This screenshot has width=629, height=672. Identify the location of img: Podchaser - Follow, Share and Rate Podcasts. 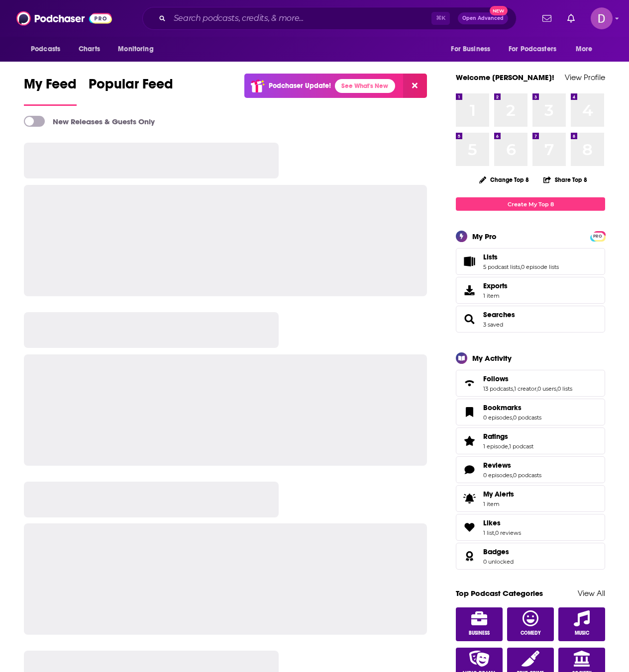
(65, 18).